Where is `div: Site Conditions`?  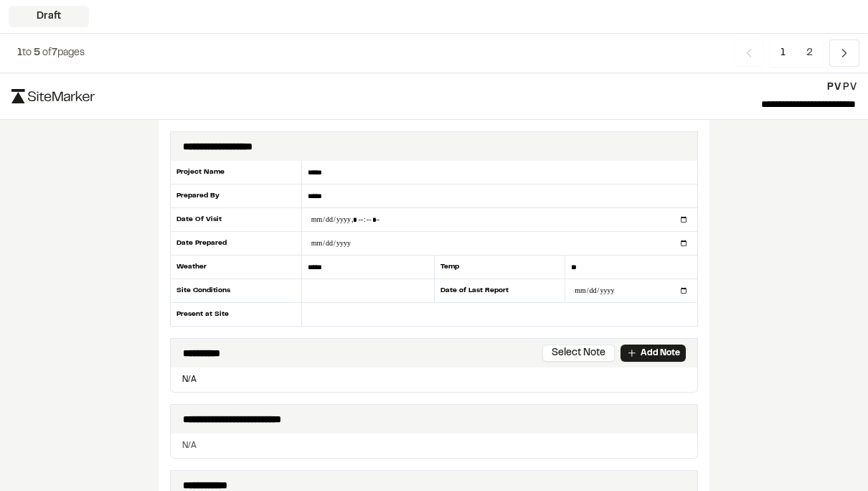
div: Site Conditions is located at coordinates (236, 291).